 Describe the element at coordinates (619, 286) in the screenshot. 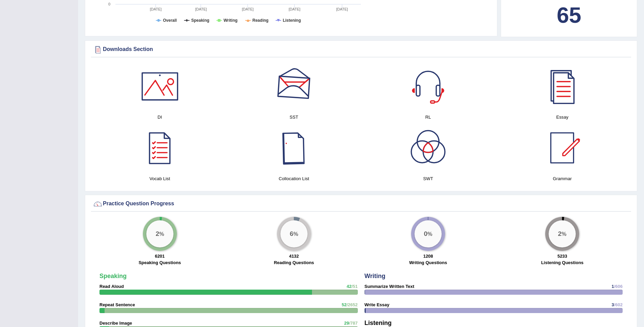

I see `span: /606` at that location.